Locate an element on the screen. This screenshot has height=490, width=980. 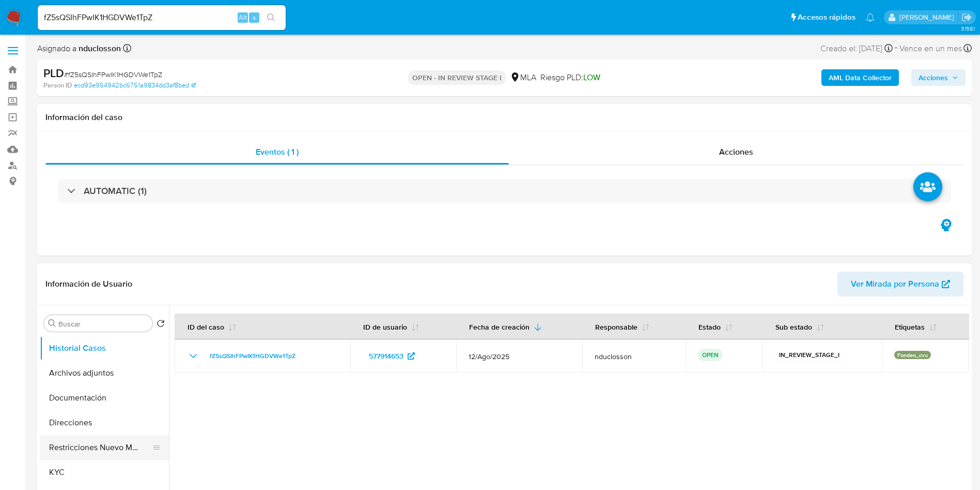
button: Archivos adjuntos is located at coordinates (105, 373).